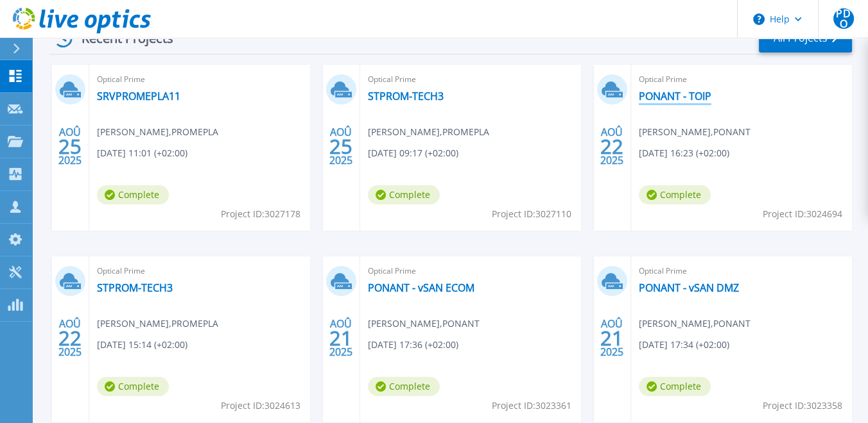 The width and height of the screenshot is (868, 423). Describe the element at coordinates (138, 97) in the screenshot. I see `a: SRVPROMEPLA11` at that location.